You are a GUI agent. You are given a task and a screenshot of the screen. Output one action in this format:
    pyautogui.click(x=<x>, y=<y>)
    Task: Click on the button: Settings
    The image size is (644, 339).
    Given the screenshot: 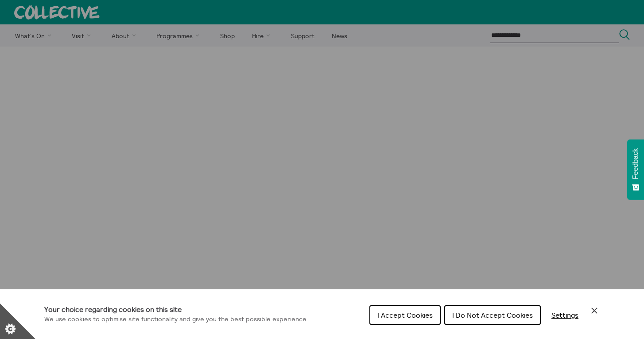 What is the action you would take?
    pyautogui.click(x=565, y=315)
    